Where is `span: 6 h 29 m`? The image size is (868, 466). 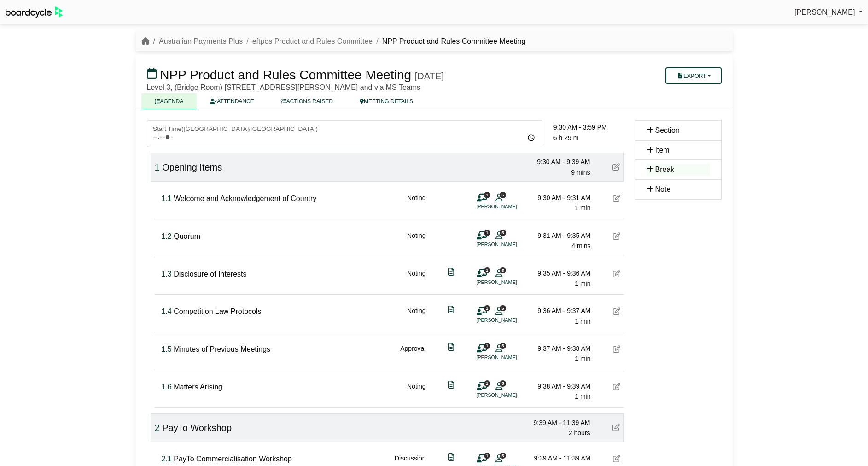
span: 6 h 29 m is located at coordinates (566, 138).